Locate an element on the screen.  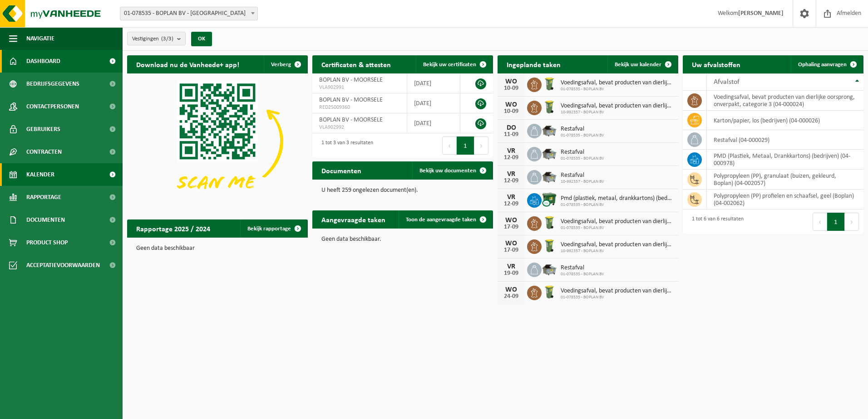
a: Bekijk uw documenten is located at coordinates (452, 170).